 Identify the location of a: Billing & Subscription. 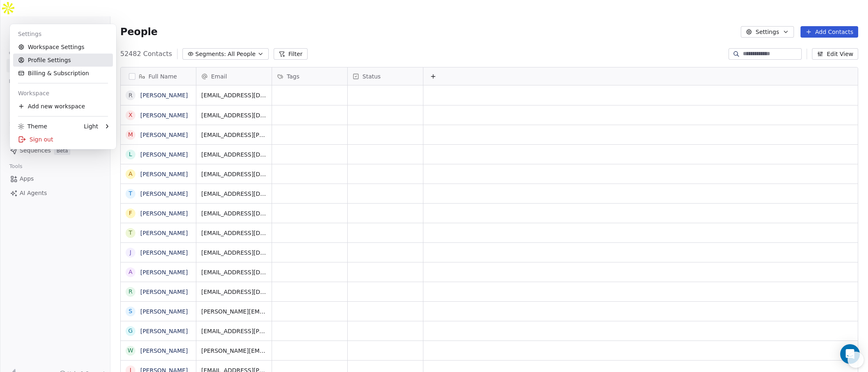
(63, 73).